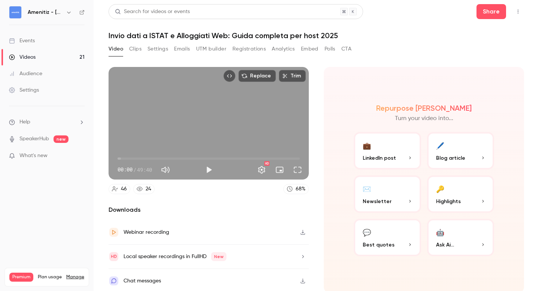 The height and width of the screenshot is (291, 539). I want to click on p: Turn your video into..., so click(424, 119).